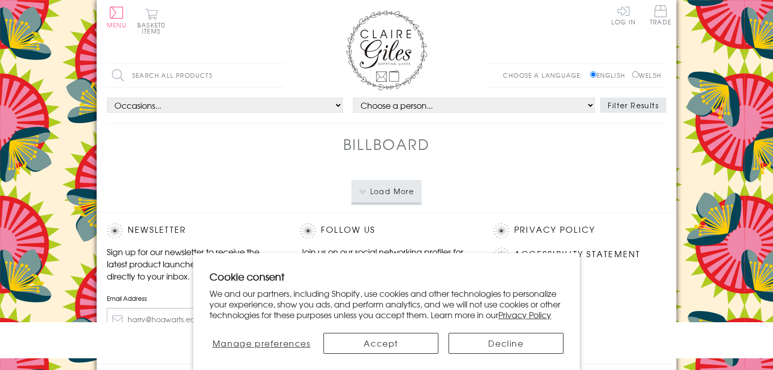 Image resolution: width=773 pixels, height=370 pixels. I want to click on input: English, so click(593, 74).